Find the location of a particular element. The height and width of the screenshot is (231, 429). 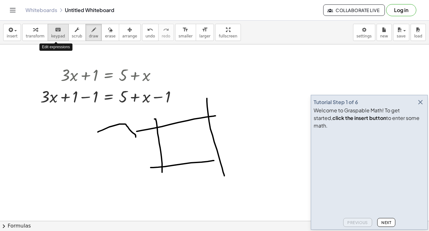

span: insert is located at coordinates (12, 36).